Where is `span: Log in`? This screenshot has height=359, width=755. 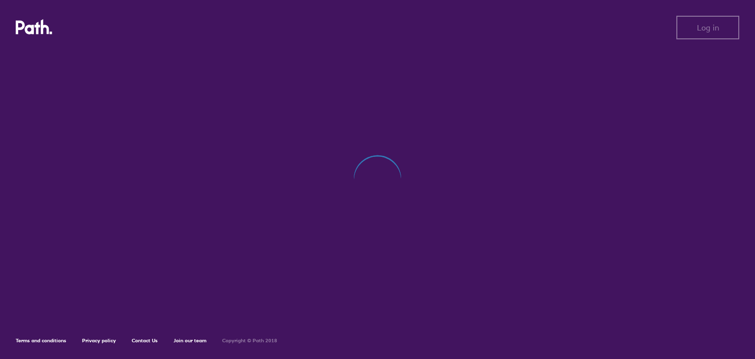
span: Log in is located at coordinates (708, 28).